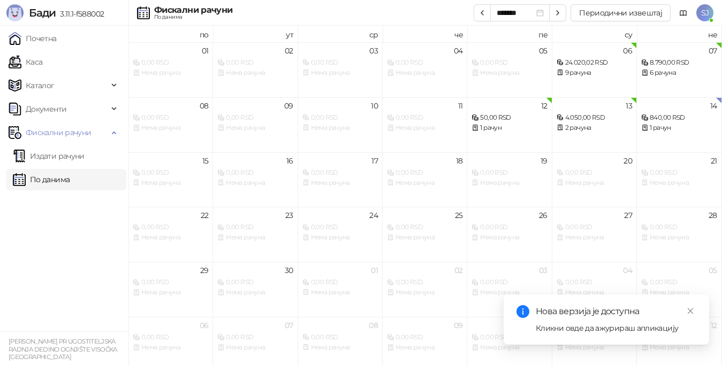 The height and width of the screenshot is (366, 722). Describe the element at coordinates (171, 125) in the screenshot. I see `td: 2025-09-08` at that location.